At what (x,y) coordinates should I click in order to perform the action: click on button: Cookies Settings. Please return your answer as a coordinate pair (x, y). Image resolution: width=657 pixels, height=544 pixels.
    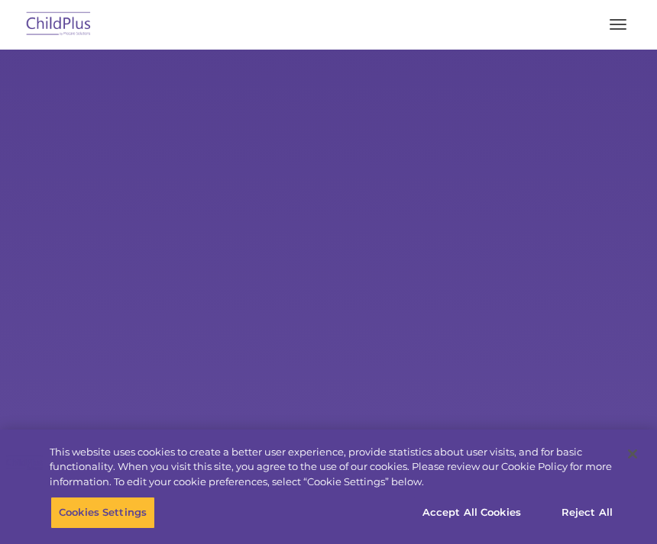
    Looking at the image, I should click on (102, 513).